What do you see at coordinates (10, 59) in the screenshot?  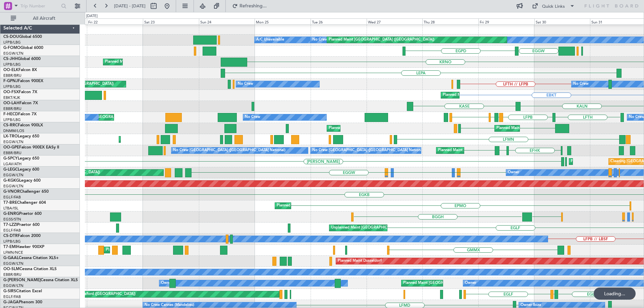 I see `span: CS-JHH` at bounding box center [10, 59].